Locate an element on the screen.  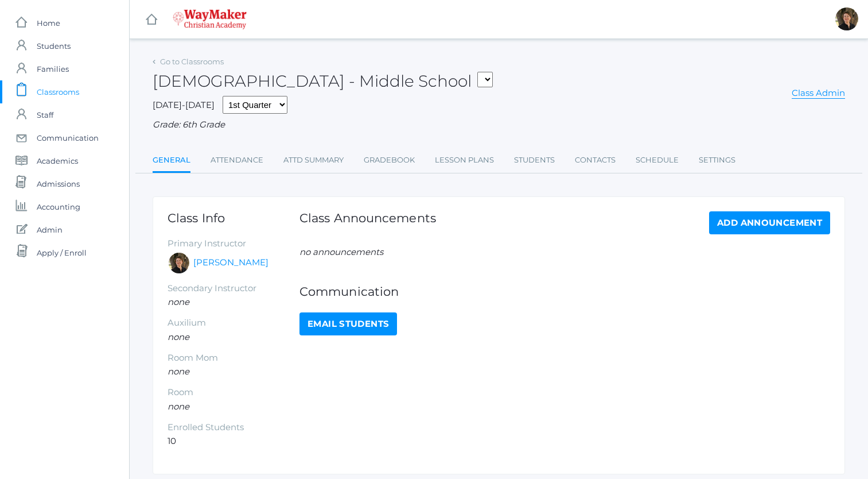
h1: Communication is located at coordinates (565, 291).